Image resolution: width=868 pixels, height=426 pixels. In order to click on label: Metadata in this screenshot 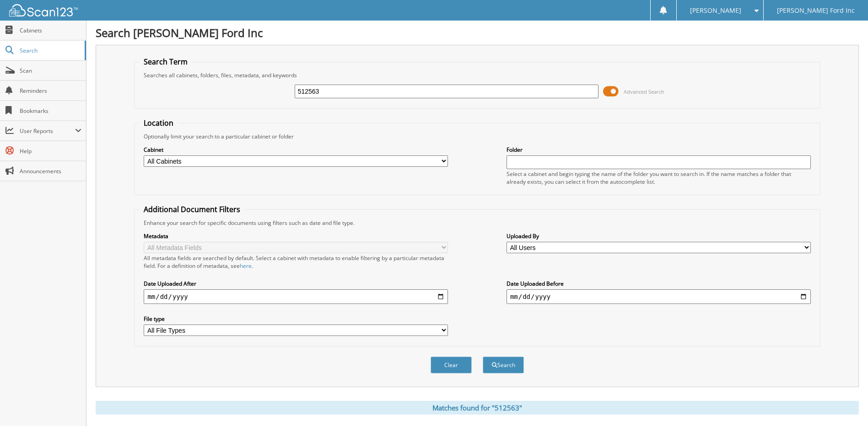, I will do `click(296, 236)`.